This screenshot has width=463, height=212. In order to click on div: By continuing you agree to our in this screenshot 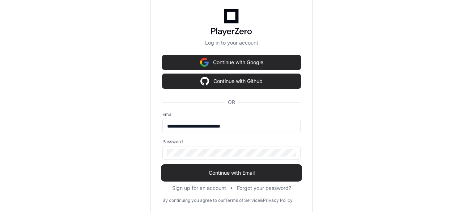, I will do `click(194, 200)`.